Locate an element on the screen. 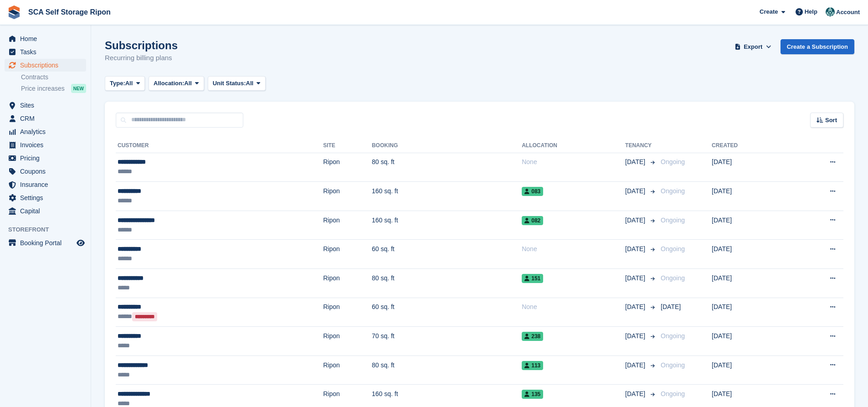 This screenshot has height=407, width=868. span: Home is located at coordinates (48, 38).